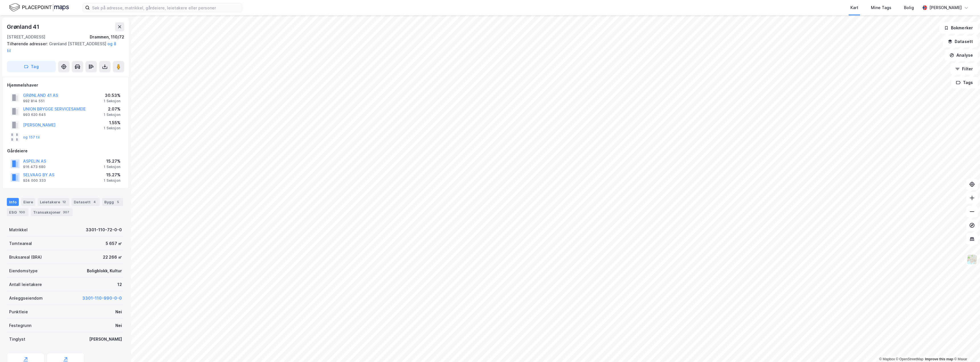  Describe the element at coordinates (102, 299) in the screenshot. I see `button: 3301-110-990-0-0` at that location.